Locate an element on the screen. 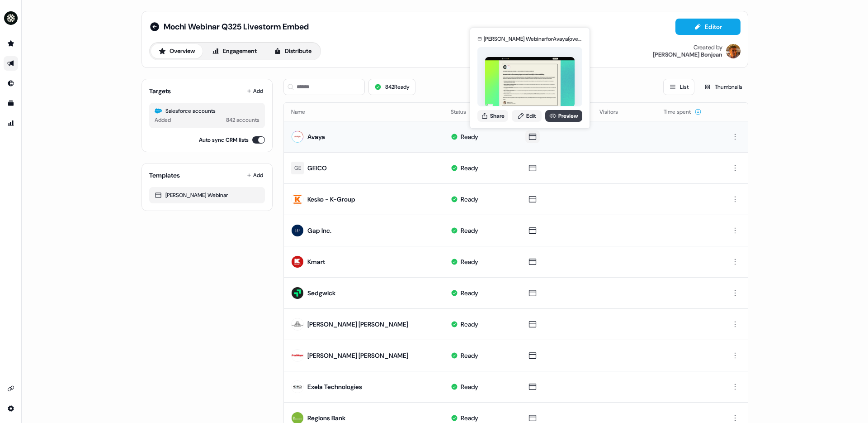  button: Visitors is located at coordinates (614, 112).